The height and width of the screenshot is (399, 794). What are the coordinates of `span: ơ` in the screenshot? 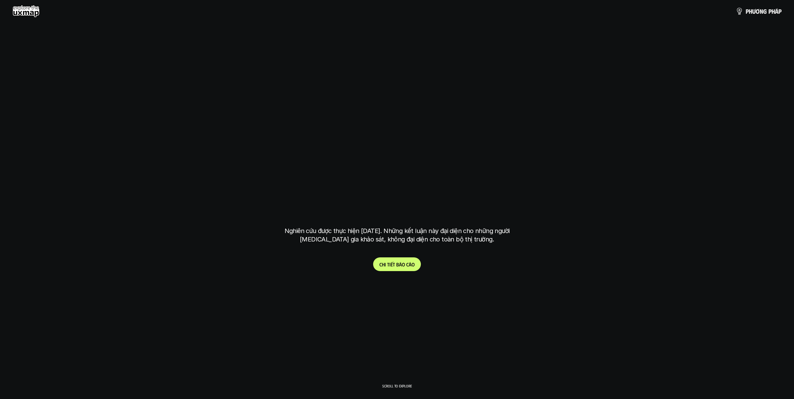 It's located at (757, 11).